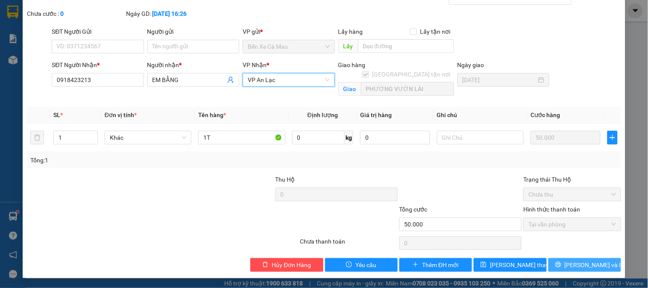 This screenshot has width=648, height=288. Describe the element at coordinates (440, 265) in the screenshot. I see `span: Thêm ĐH mới` at that location.